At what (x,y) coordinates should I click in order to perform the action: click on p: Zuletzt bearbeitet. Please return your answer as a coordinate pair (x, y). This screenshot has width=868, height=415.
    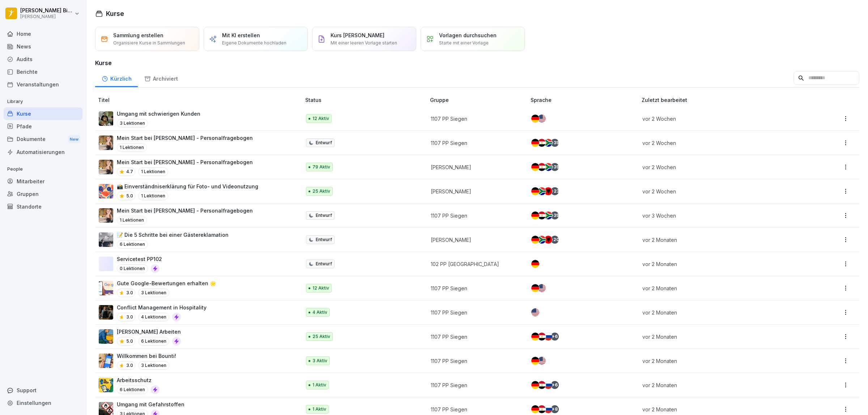
    Looking at the image, I should click on (723, 100).